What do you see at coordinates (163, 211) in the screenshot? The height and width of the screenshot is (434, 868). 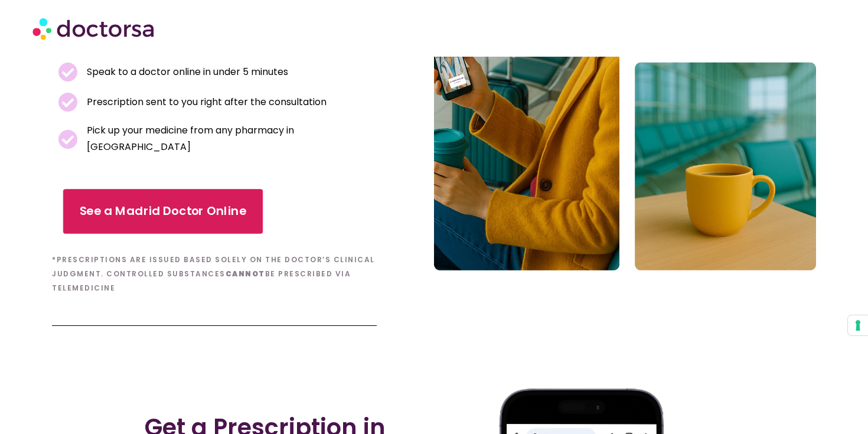 I see `a: See a Madrid Doctor Online` at bounding box center [163, 211].